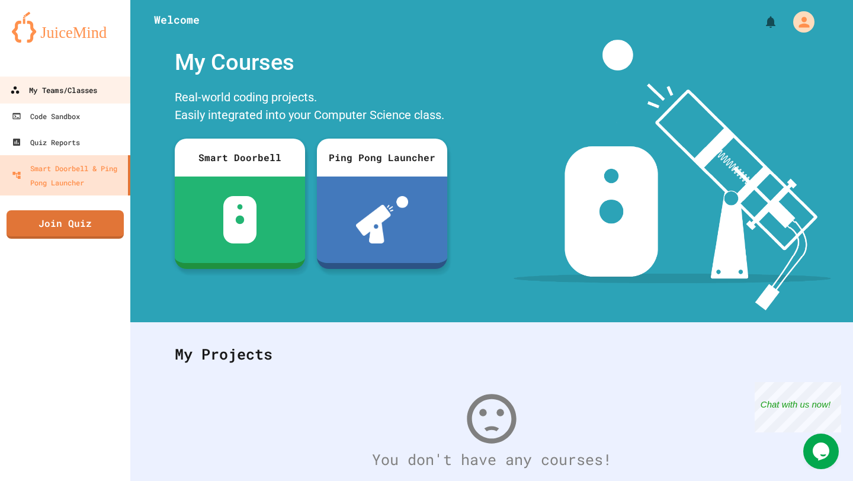 The width and height of the screenshot is (853, 481). Describe the element at coordinates (799, 22) in the screenshot. I see `div: My Account` at that location.